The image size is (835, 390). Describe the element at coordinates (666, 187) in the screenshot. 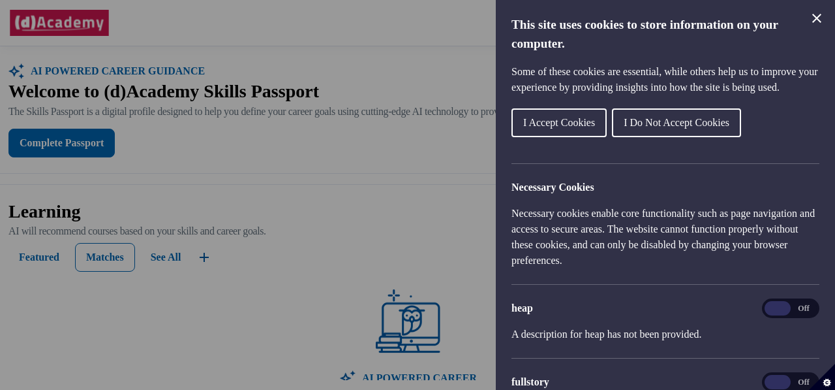

I see `h2: Necessary Cookies` at that location.